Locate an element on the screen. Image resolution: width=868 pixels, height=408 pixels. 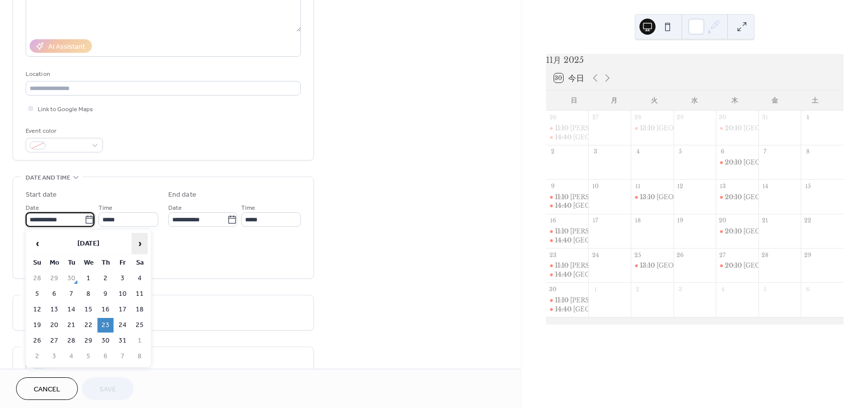
td: 2 is located at coordinates (37, 356).